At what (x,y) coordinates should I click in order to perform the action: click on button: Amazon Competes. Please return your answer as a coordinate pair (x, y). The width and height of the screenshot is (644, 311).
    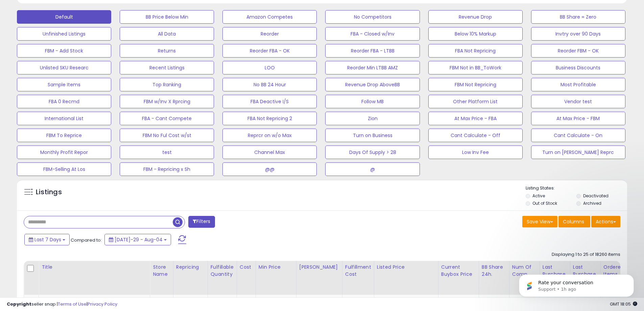
    Looking at the image, I should click on (269, 17).